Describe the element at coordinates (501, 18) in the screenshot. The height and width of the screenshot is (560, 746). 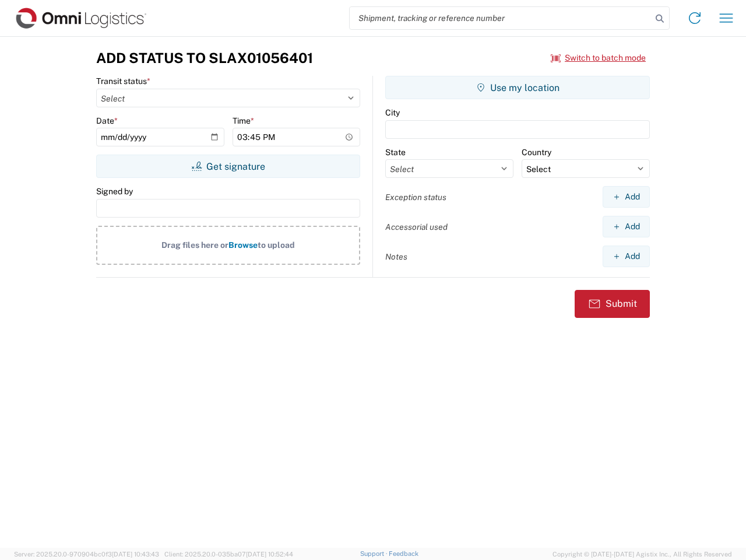
I see `input: Shipment, tracking or reference number` at that location.